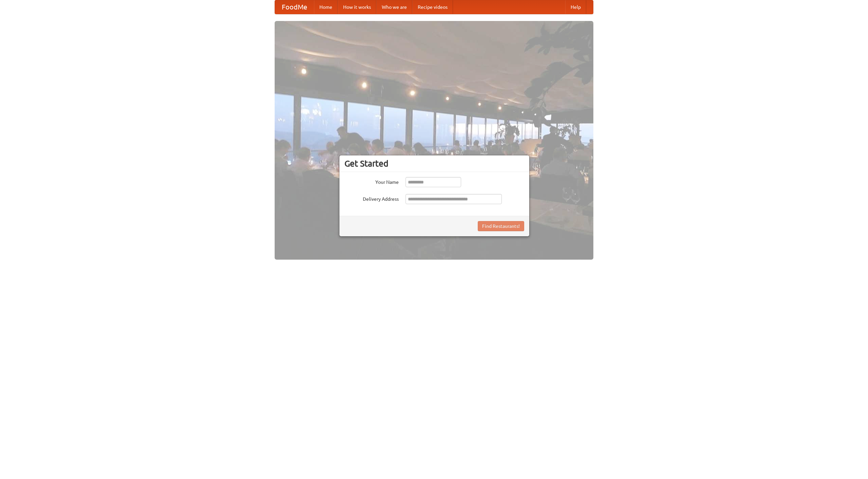 The image size is (868, 479). Describe the element at coordinates (371, 181) in the screenshot. I see `label: Your Name` at that location.